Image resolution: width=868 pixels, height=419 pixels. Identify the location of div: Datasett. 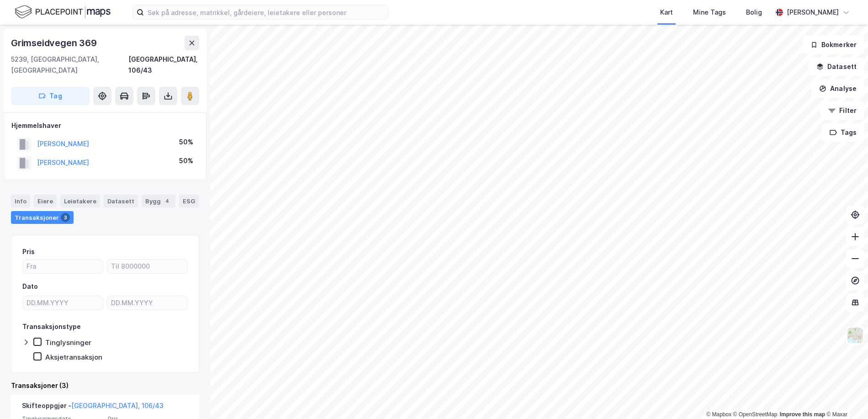
(121, 201).